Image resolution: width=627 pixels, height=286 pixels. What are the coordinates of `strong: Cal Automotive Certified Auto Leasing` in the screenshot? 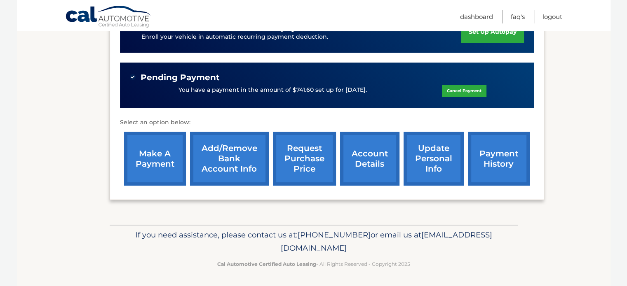 It's located at (267, 264).